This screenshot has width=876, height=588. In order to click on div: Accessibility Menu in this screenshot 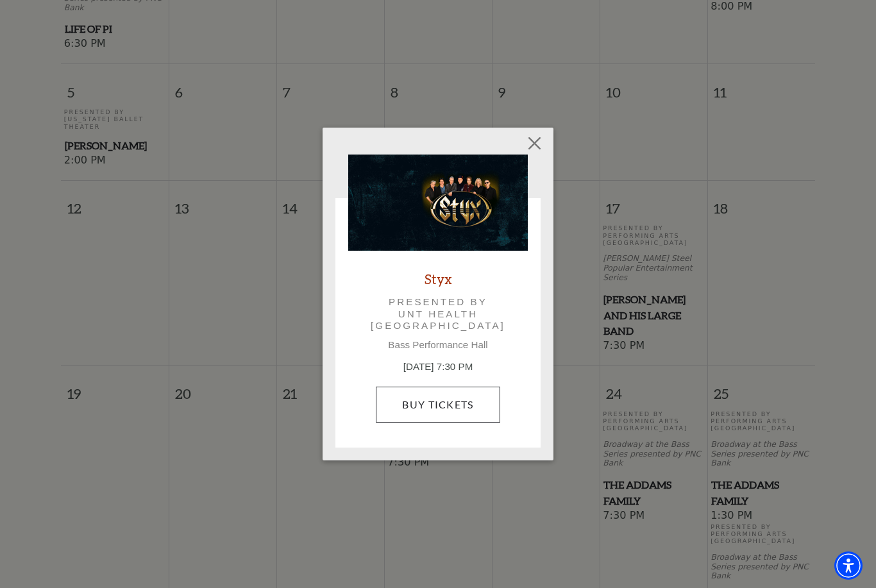, I will do `click(849, 566)`.